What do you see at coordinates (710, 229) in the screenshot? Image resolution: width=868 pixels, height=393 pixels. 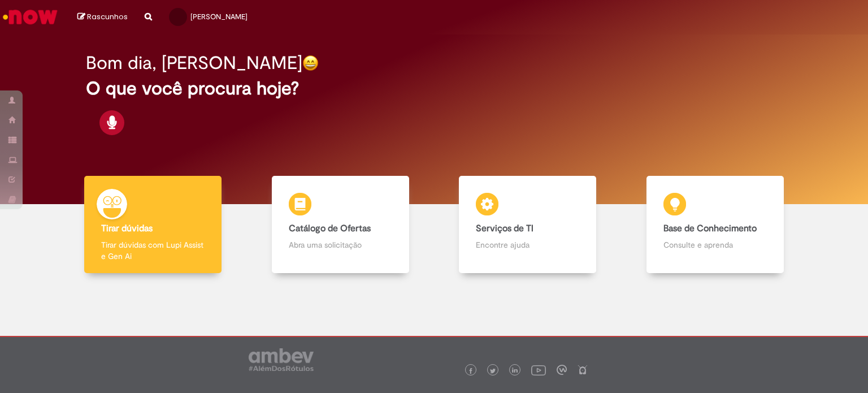 I see `b: Base de Conhecimento` at bounding box center [710, 229].